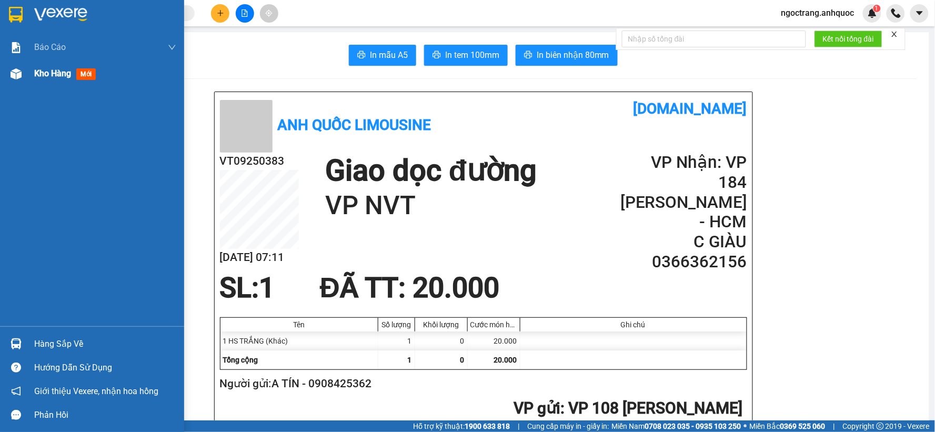  I want to click on span: Báo cáo, so click(50, 47).